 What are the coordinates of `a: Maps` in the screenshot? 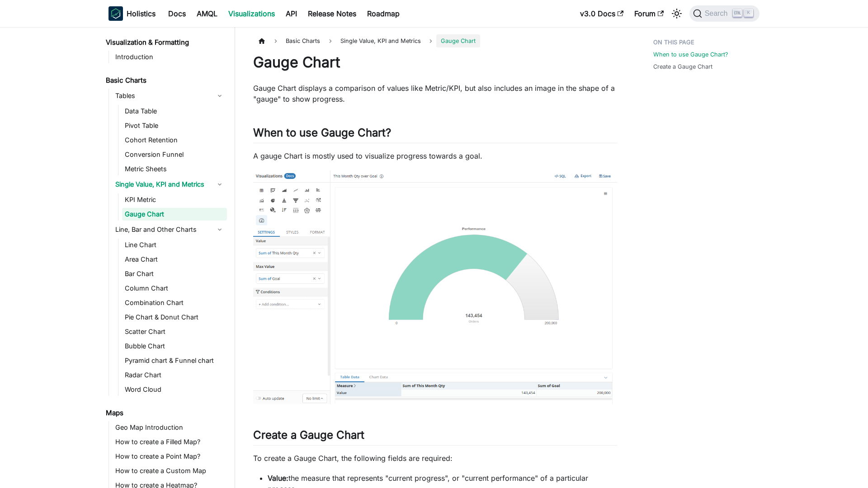 It's located at (165, 413).